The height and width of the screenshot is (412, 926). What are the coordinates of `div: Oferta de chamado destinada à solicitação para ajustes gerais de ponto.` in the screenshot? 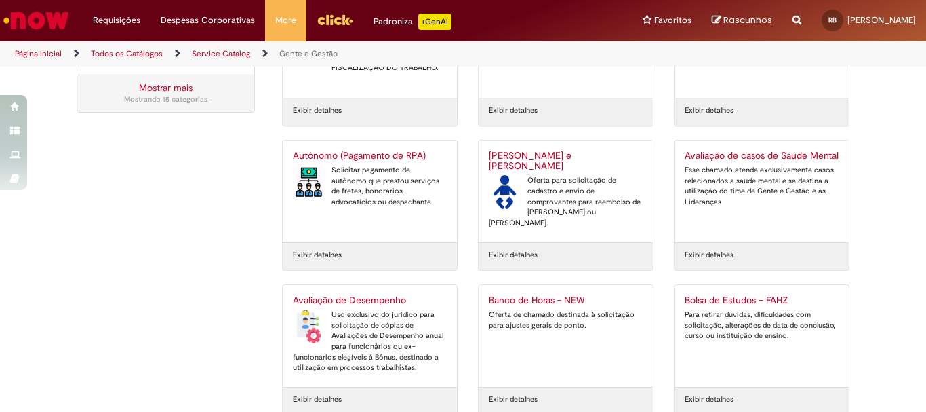 It's located at (566, 319).